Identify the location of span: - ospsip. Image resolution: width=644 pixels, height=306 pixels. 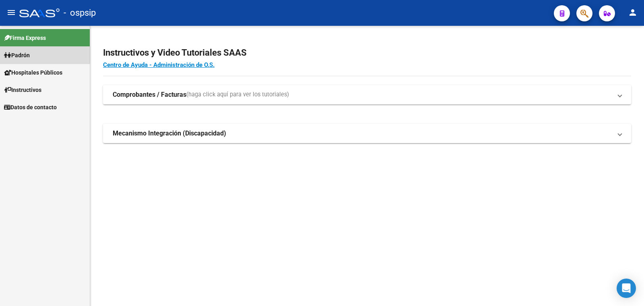
(80, 13).